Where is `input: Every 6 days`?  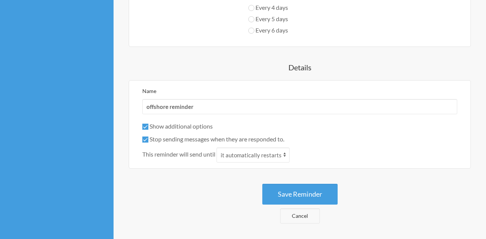 input: Every 6 days is located at coordinates (251, 31).